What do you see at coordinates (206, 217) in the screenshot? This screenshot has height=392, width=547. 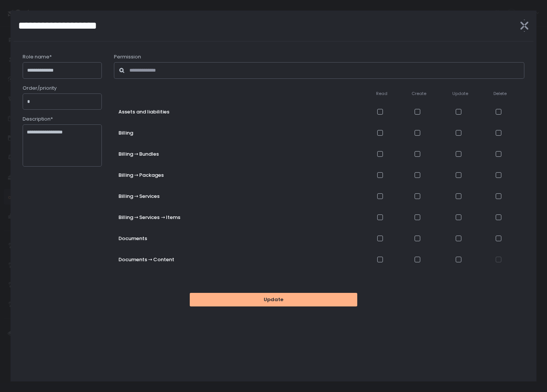 I see `div: Billing → Services → Items` at bounding box center [206, 217].